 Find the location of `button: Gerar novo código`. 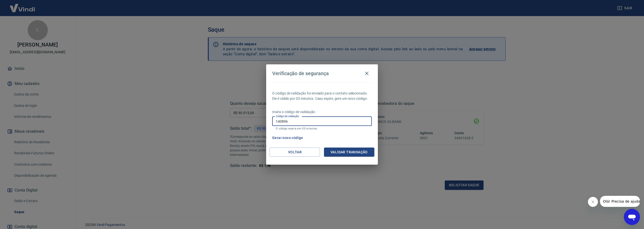

button: Gerar novo código is located at coordinates (288, 138).